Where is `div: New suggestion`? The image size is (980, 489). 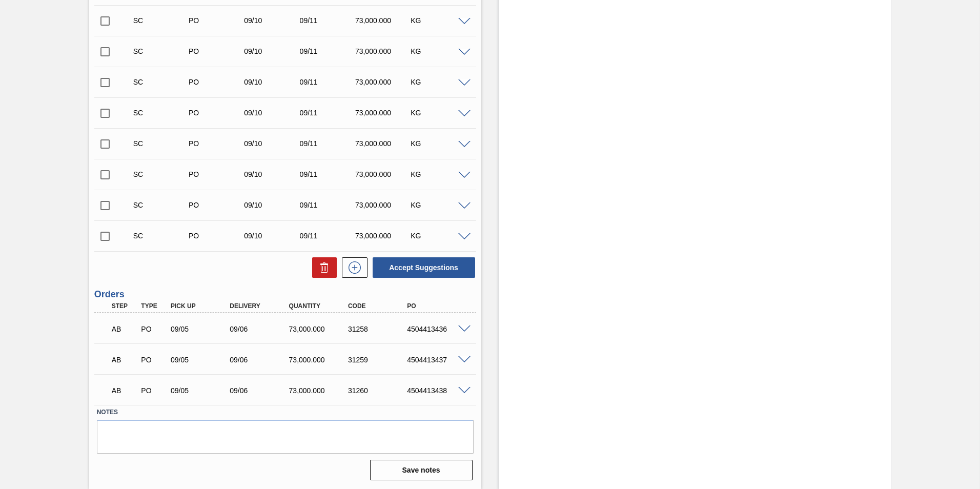 div: New suggestion is located at coordinates (352, 268).